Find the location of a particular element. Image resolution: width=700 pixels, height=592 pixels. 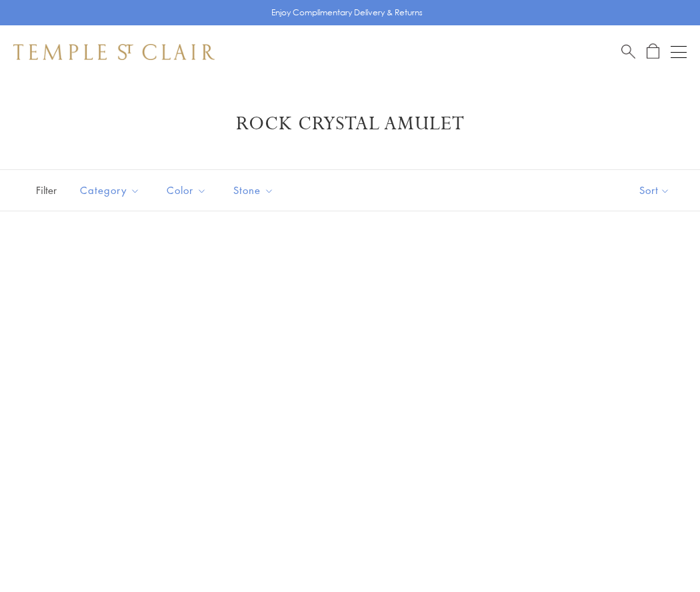

span: Color is located at coordinates (188, 190).